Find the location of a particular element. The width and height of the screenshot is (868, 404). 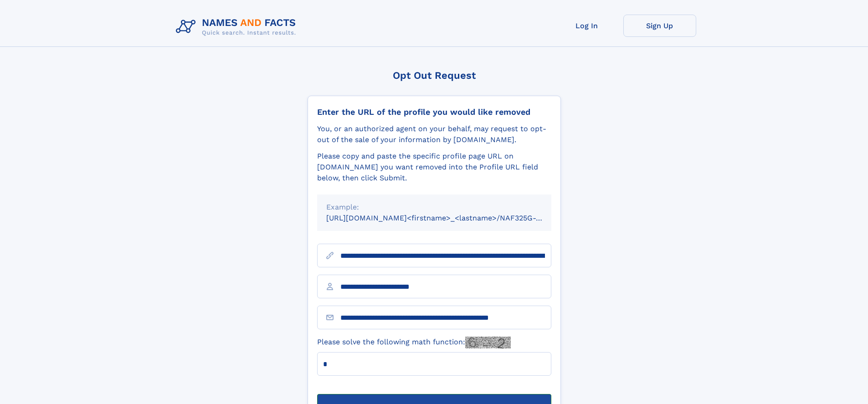

a: Log In is located at coordinates (586, 26).